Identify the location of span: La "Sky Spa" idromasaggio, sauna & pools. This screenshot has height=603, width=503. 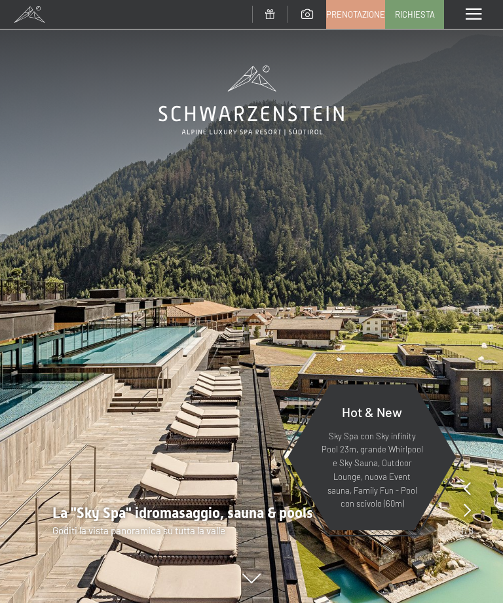
(183, 513).